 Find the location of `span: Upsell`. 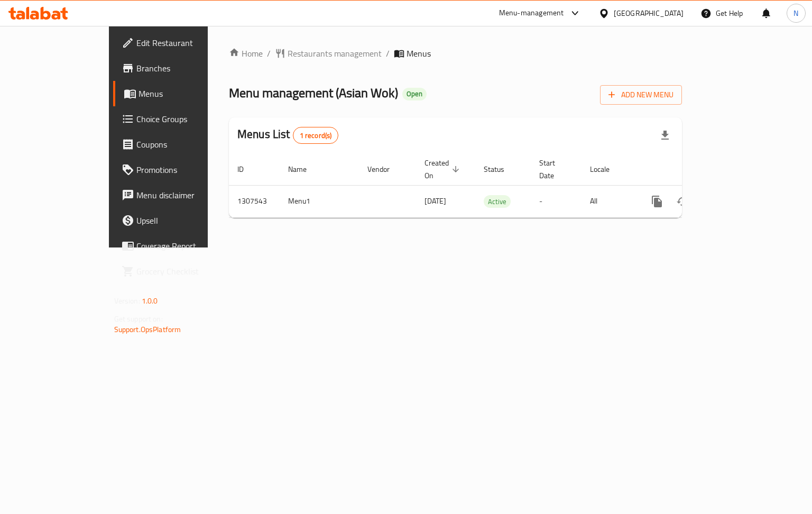

span: Upsell is located at coordinates (186, 221).